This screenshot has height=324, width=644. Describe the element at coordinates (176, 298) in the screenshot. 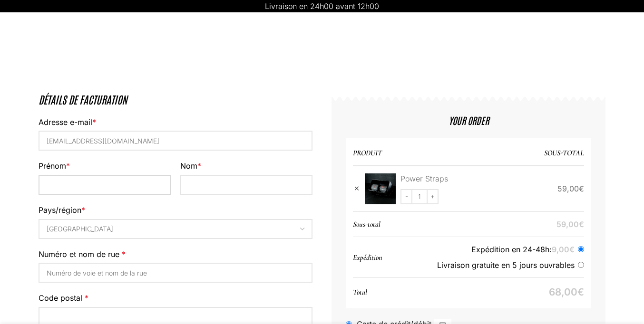

I see `label: Code postal` at that location.